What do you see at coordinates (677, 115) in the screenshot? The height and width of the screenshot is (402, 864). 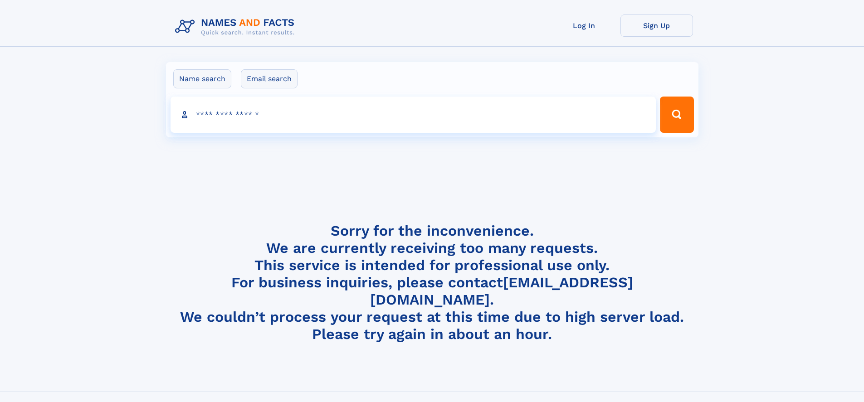 I see `button: Search Button` at bounding box center [677, 115].